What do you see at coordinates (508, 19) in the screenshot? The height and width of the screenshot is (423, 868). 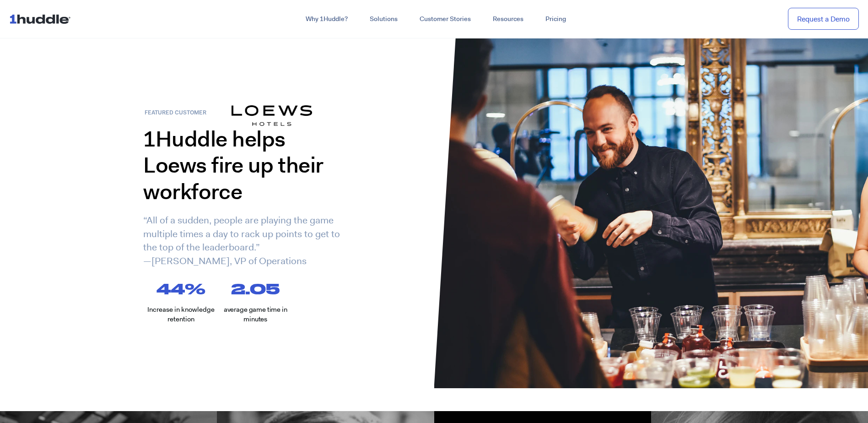 I see `a: Resources` at bounding box center [508, 19].